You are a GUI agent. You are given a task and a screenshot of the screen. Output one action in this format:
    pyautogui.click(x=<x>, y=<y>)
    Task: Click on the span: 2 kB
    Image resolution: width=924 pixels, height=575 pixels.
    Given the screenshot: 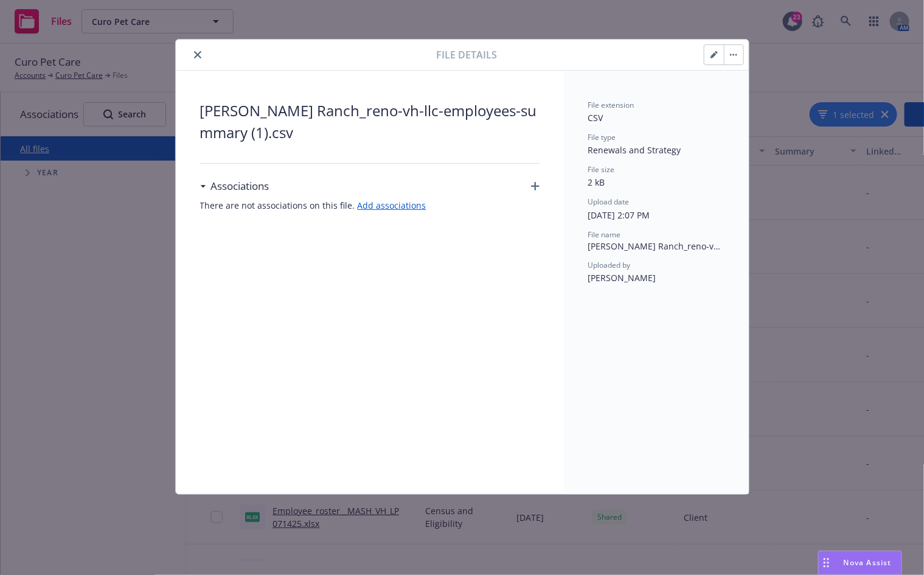 What is the action you would take?
    pyautogui.click(x=597, y=182)
    